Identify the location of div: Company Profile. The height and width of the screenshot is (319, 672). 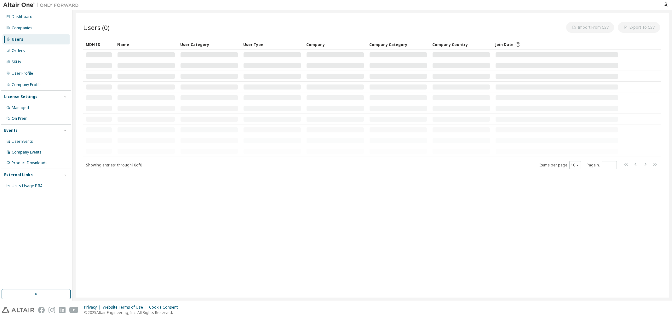
(26, 85).